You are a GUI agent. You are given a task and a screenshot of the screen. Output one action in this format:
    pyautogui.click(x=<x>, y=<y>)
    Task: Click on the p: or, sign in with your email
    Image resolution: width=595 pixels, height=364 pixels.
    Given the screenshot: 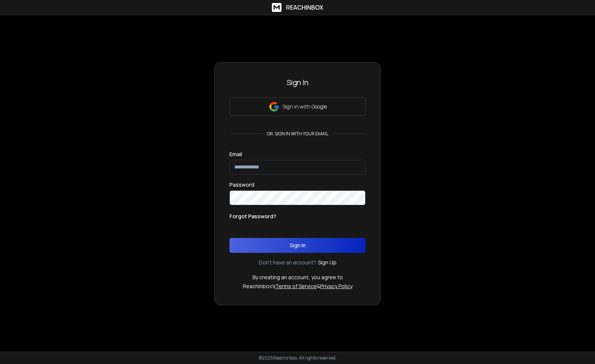 What is the action you would take?
    pyautogui.click(x=298, y=134)
    